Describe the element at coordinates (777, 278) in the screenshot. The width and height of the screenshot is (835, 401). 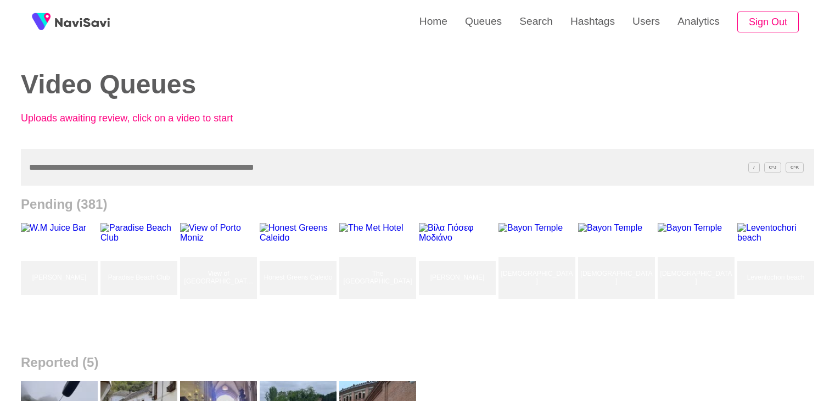
I see `a: Leventochori beachLeventochori beach` at that location.